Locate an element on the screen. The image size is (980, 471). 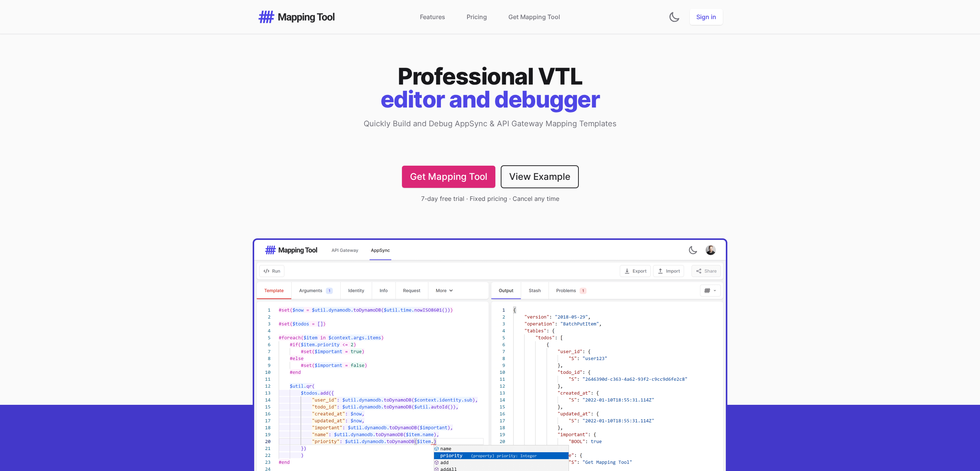
div: 7-day free trial · Fixed pricing · Cancel any time is located at coordinates (490, 199).